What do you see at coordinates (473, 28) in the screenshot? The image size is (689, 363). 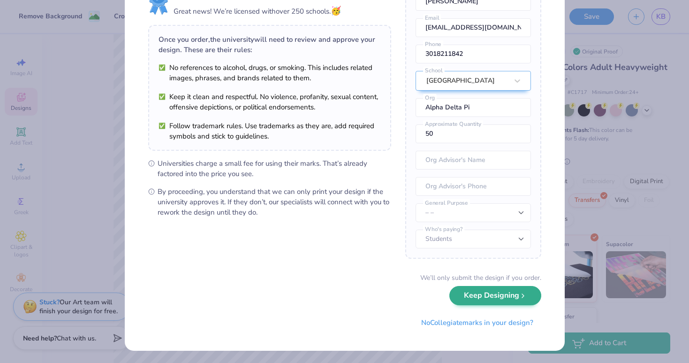 I see `input: Email` at bounding box center [473, 28].